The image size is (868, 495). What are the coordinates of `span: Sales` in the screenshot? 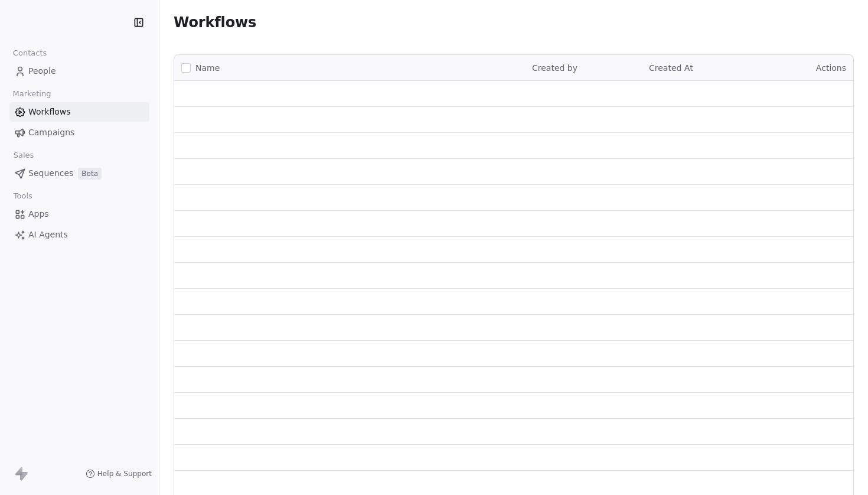 It's located at (23, 155).